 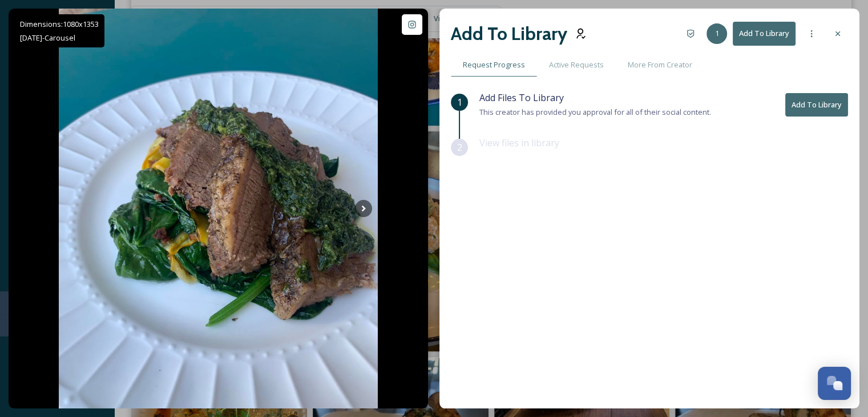 I want to click on span: Active Requests, so click(x=577, y=65).